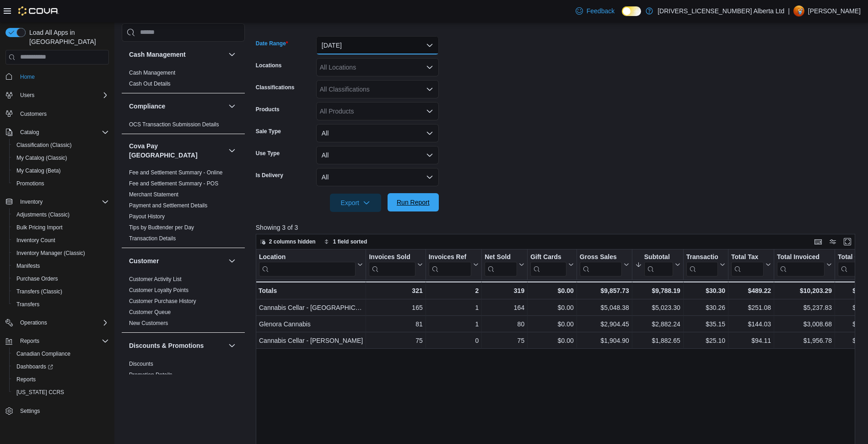 The height and width of the screenshot is (444, 868). I want to click on a: My Catalog (Classic), so click(42, 158).